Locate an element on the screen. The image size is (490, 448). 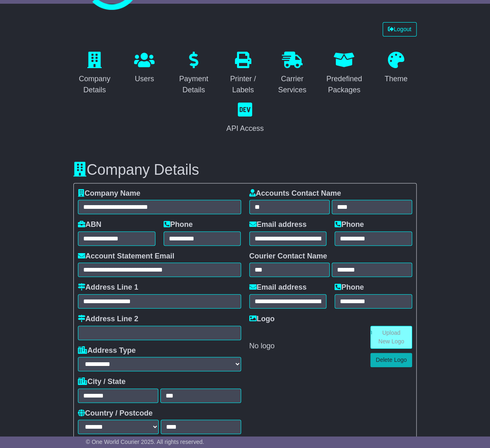
div: API Access is located at coordinates (245, 128).